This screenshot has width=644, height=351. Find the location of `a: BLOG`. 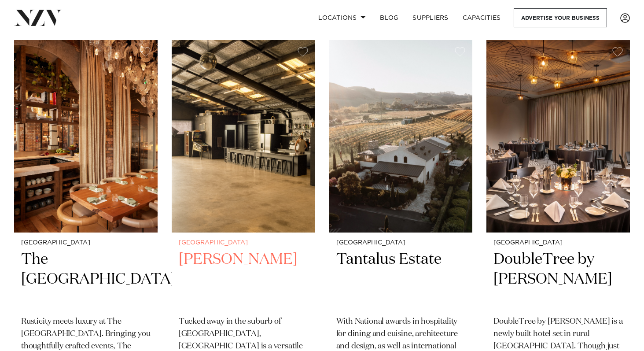

a: BLOG is located at coordinates (389, 18).